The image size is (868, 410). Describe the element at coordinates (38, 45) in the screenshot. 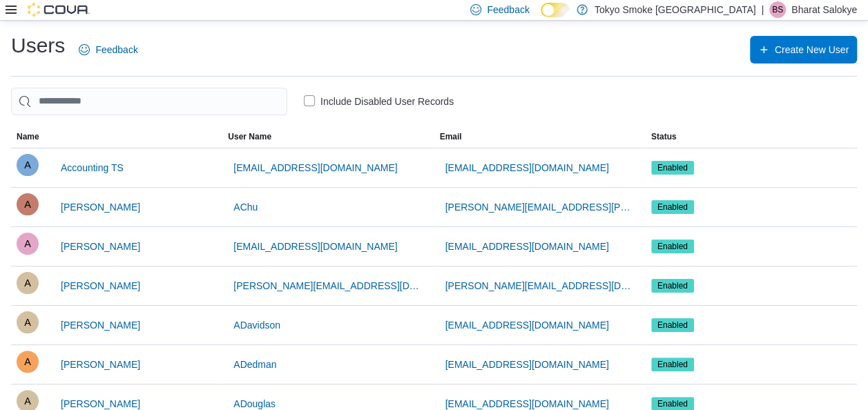

I see `h1: Users` at that location.